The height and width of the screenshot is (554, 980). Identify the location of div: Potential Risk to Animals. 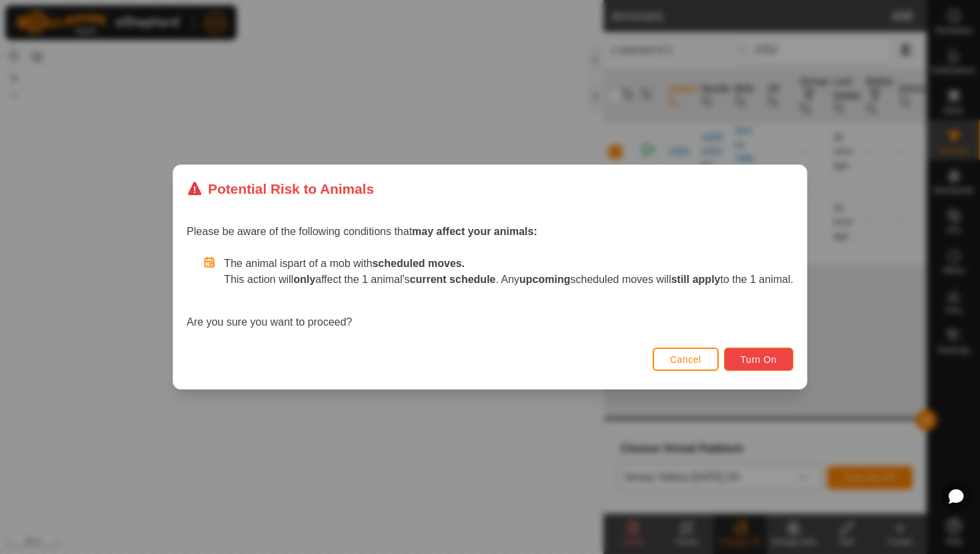
(280, 189).